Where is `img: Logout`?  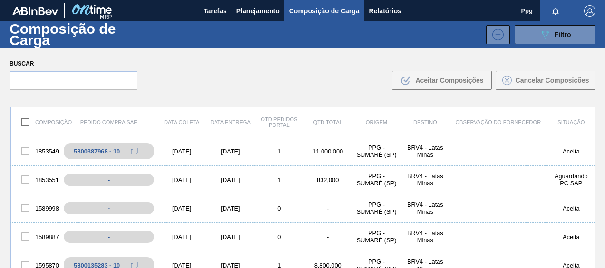 img: Logout is located at coordinates (590, 11).